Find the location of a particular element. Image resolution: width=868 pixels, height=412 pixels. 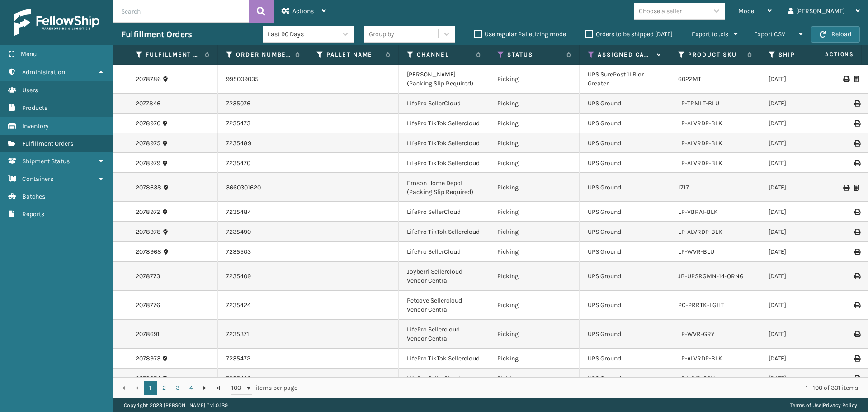

td: 7235409 is located at coordinates (263, 277).